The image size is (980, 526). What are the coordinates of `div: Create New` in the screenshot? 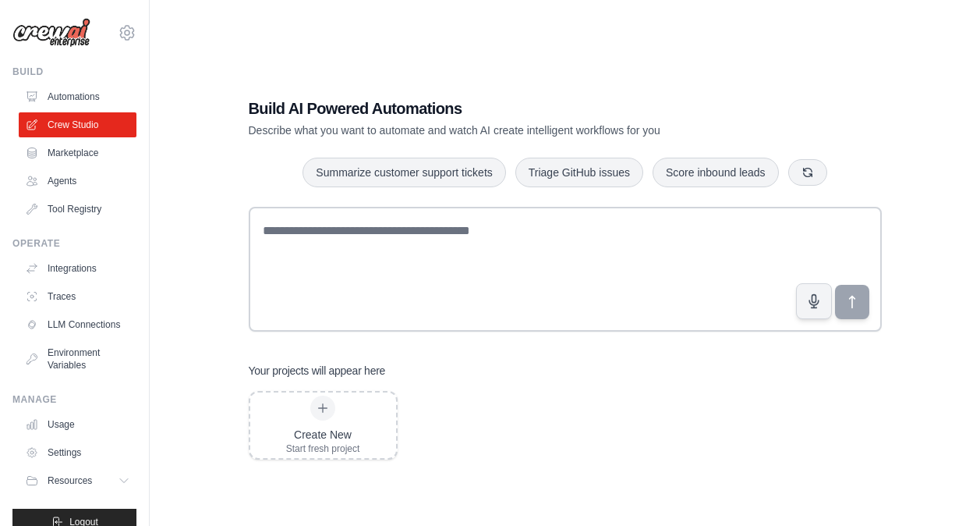 It's located at (323, 435).